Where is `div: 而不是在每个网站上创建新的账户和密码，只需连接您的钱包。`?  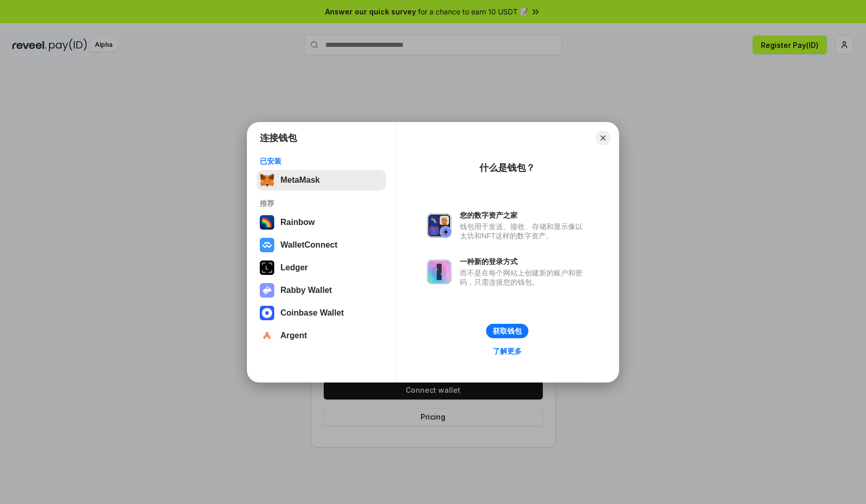 div: 而不是在每个网站上创建新的账户和密码，只需连接您的钱包。 is located at coordinates (524, 277).